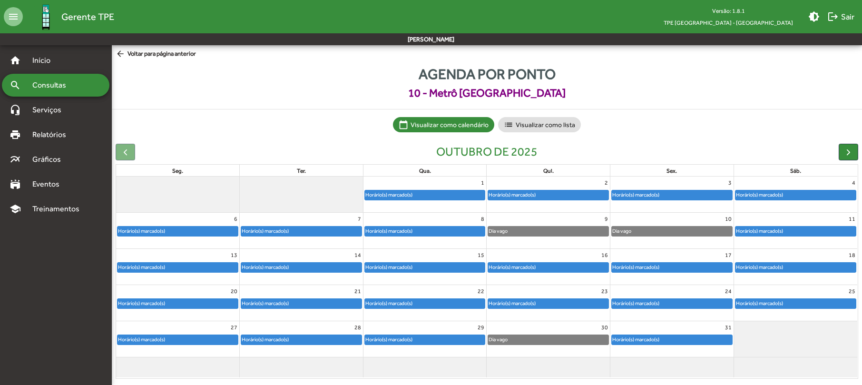 This screenshot has width=862, height=385. Describe the element at coordinates (178, 339) in the screenshot. I see `td: 27 de outubro de 2025` at that location.